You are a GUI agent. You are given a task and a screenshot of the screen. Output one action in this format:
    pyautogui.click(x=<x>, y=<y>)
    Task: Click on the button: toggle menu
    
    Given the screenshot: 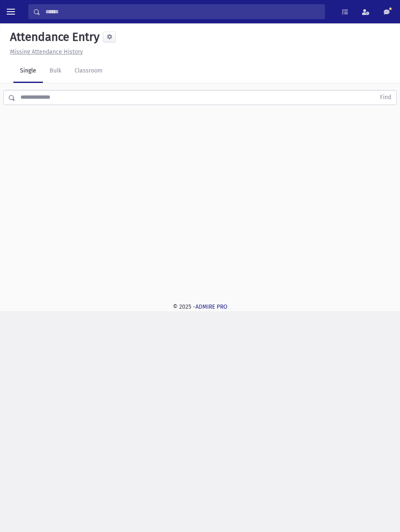 What is the action you would take?
    pyautogui.click(x=11, y=12)
    